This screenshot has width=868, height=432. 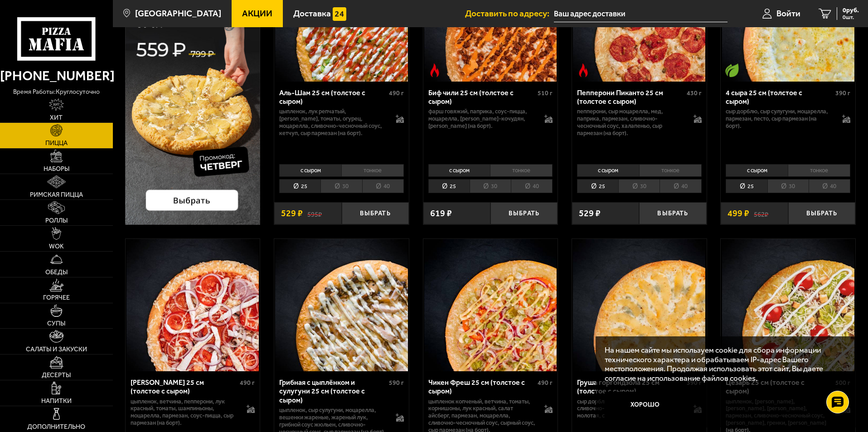 What do you see at coordinates (482, 97) in the screenshot?
I see `div: Биф чили 25 см (толстое с сыром)` at bounding box center [482, 97].